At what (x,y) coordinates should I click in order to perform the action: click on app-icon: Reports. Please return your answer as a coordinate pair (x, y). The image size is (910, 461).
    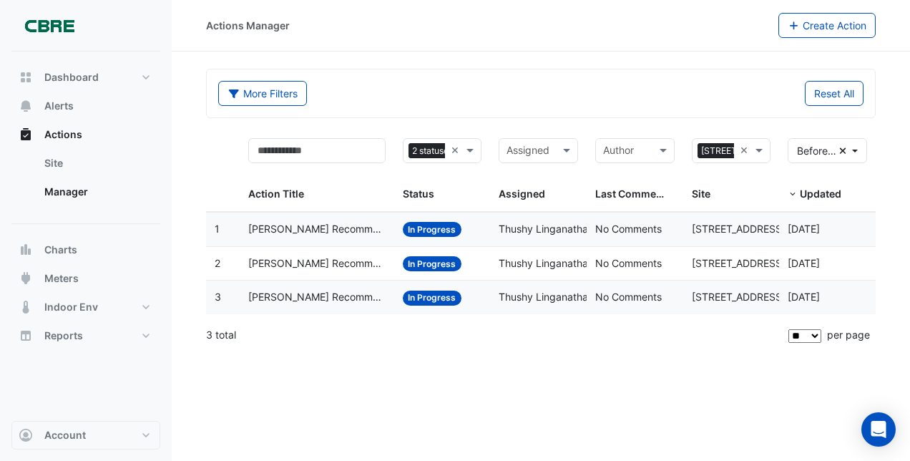
    Looking at the image, I should click on (26, 336).